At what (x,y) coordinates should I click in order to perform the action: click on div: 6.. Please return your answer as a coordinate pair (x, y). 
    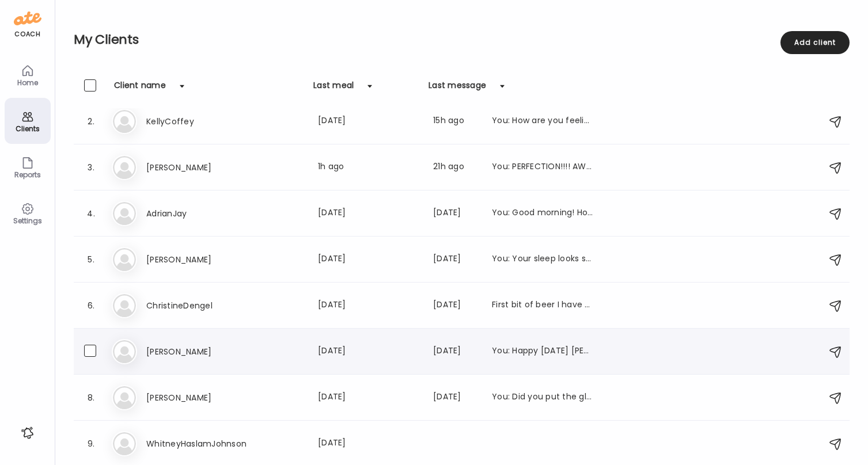
    Looking at the image, I should click on (91, 305).